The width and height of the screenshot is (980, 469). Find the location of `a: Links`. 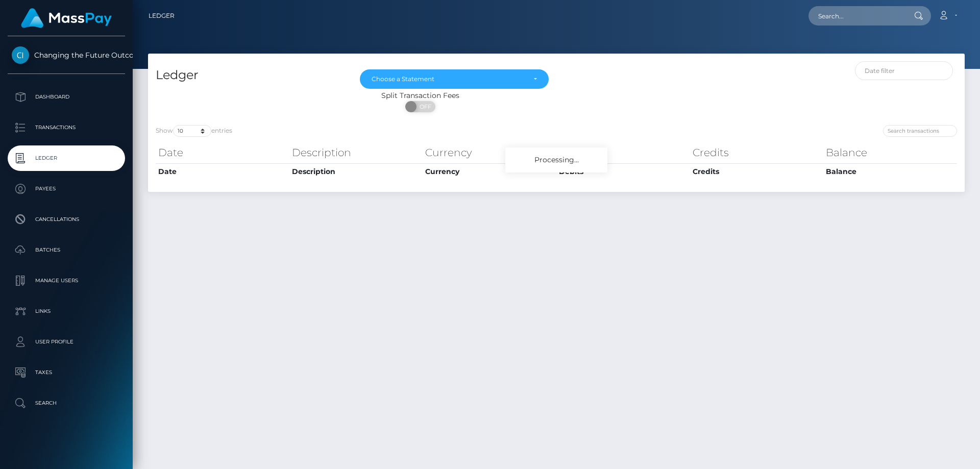

a: Links is located at coordinates (66, 311).